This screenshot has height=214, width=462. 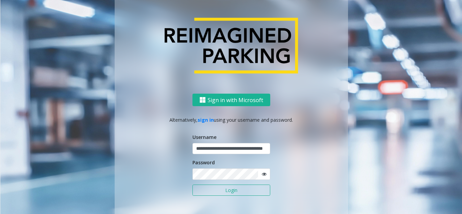 What do you see at coordinates (231, 100) in the screenshot?
I see `button: Sign in with Microsoft` at bounding box center [231, 100].